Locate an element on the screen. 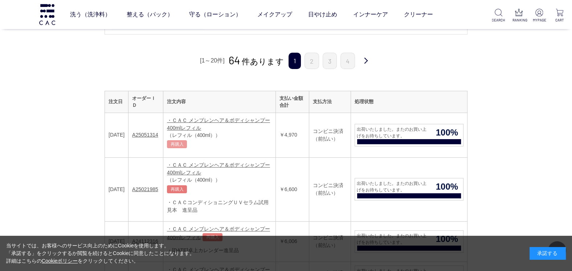 The image size is (572, 271). th: 注文日 is located at coordinates (116, 102).